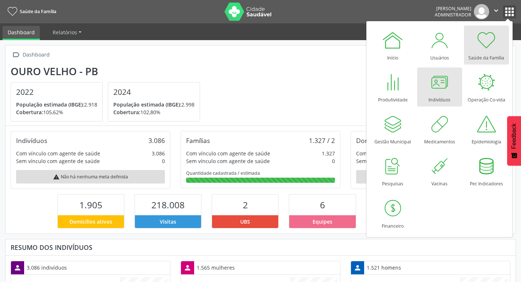 This screenshot has height=282, width=521. I want to click on p: 2.918, so click(57, 104).